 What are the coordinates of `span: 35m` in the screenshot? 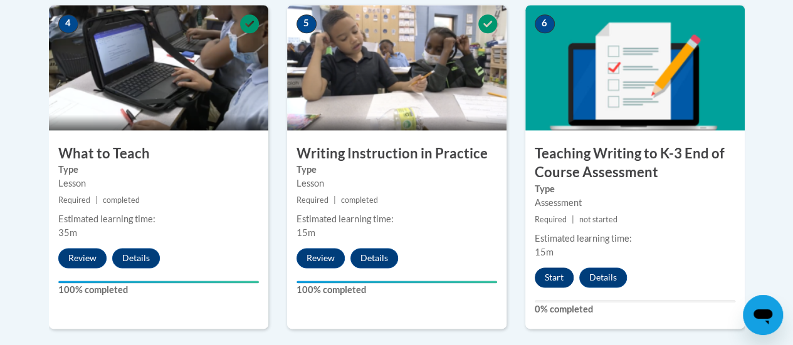 It's located at (68, 233).